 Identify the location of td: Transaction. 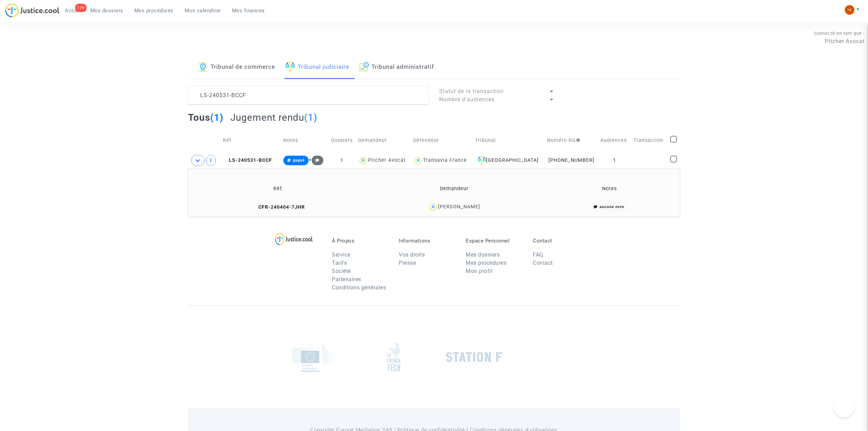
(649, 140).